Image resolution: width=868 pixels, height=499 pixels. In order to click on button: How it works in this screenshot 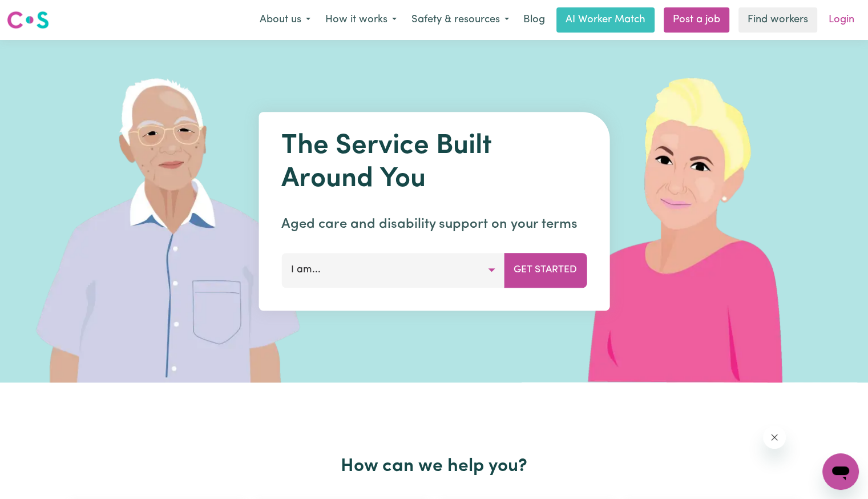, I will do `click(361, 20)`.